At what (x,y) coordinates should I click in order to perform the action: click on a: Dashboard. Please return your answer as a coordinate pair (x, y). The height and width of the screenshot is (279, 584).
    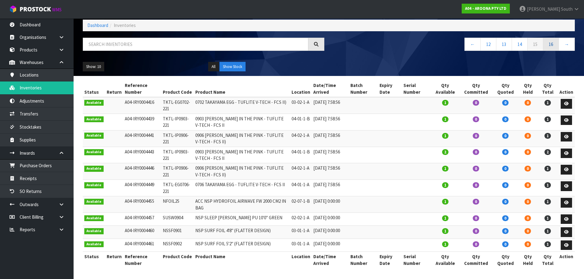
    Looking at the image, I should click on (98, 25).